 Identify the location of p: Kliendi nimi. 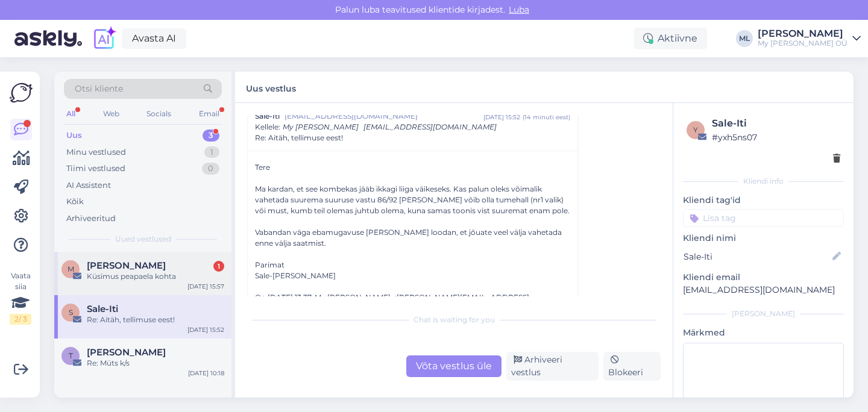
(763, 238).